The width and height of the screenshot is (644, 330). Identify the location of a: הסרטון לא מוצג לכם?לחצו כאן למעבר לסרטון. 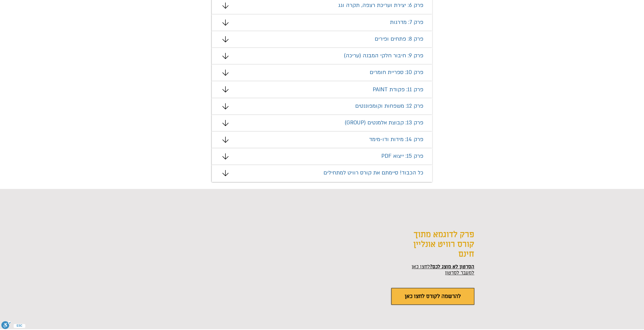
(443, 270).